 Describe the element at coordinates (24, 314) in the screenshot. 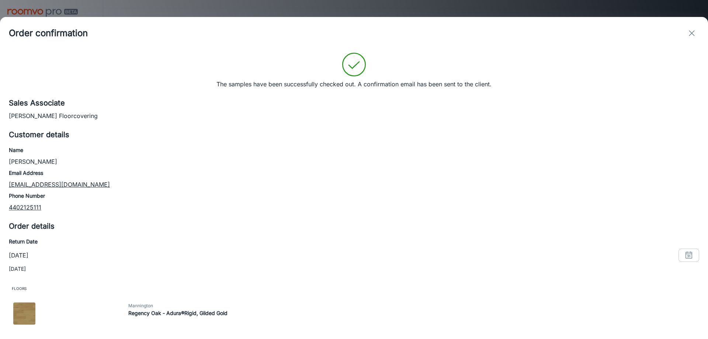

I see `img: Regency Oak - Adura®Rigid, Gilded Gold` at that location.